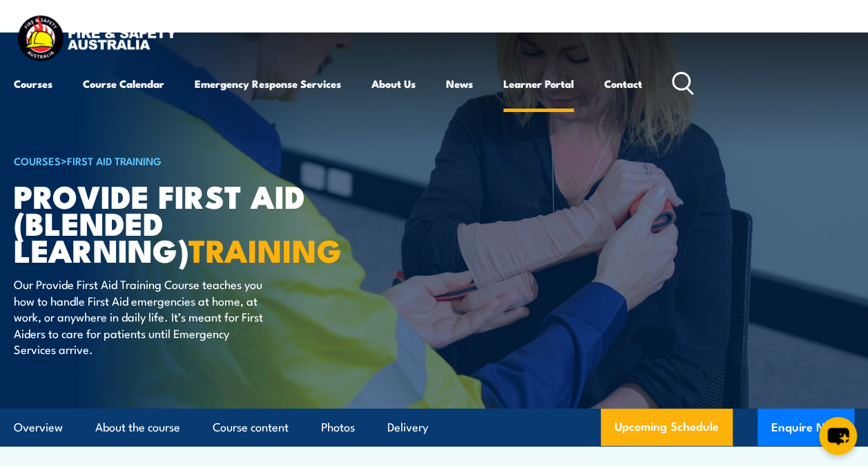  I want to click on a: First Aid Training, so click(114, 160).